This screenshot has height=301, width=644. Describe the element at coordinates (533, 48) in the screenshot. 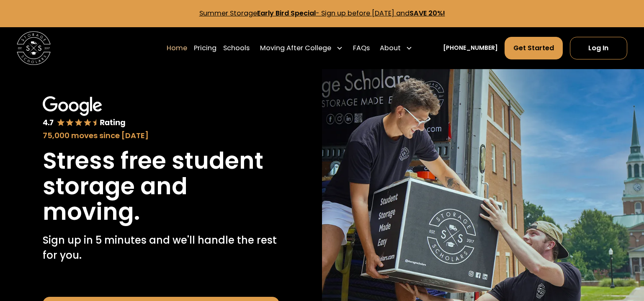

I see `a: Get Started` at that location.